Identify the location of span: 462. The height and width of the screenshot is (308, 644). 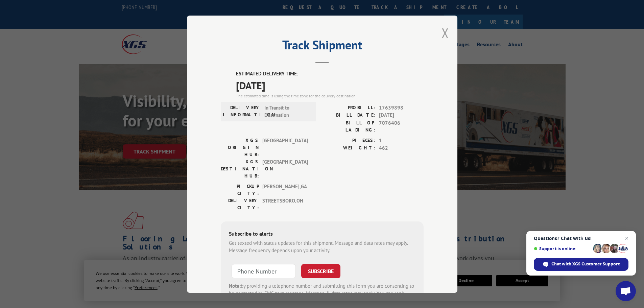
(401, 148).